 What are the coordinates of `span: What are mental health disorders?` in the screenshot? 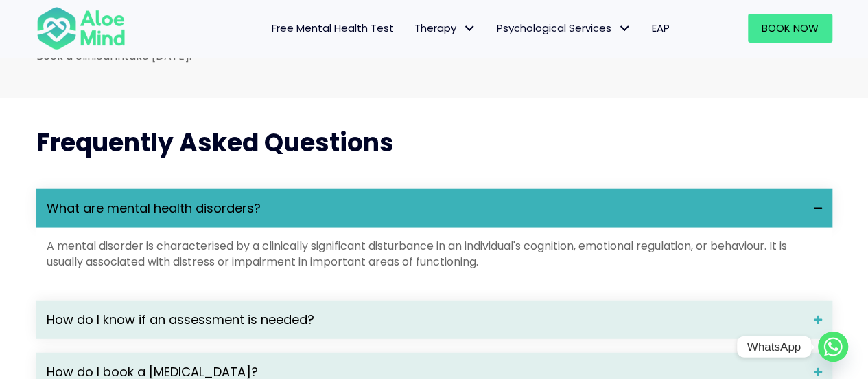 It's located at (425, 208).